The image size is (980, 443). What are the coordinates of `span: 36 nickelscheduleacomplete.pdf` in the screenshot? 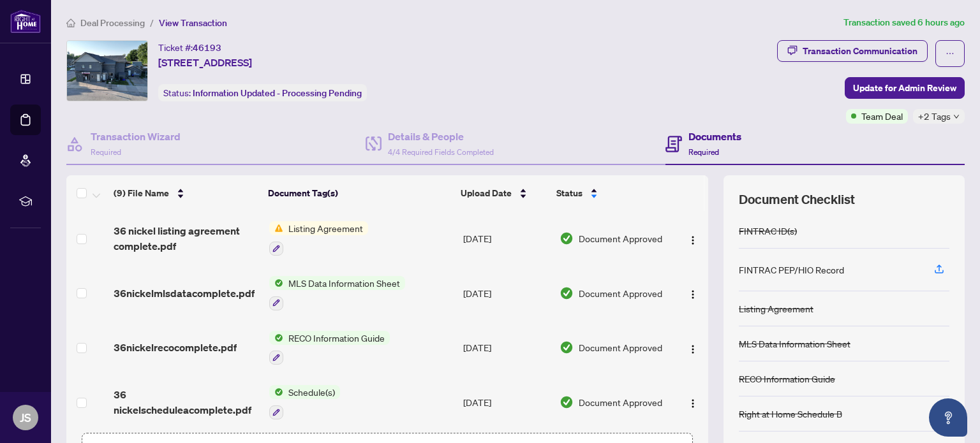 It's located at (186, 402).